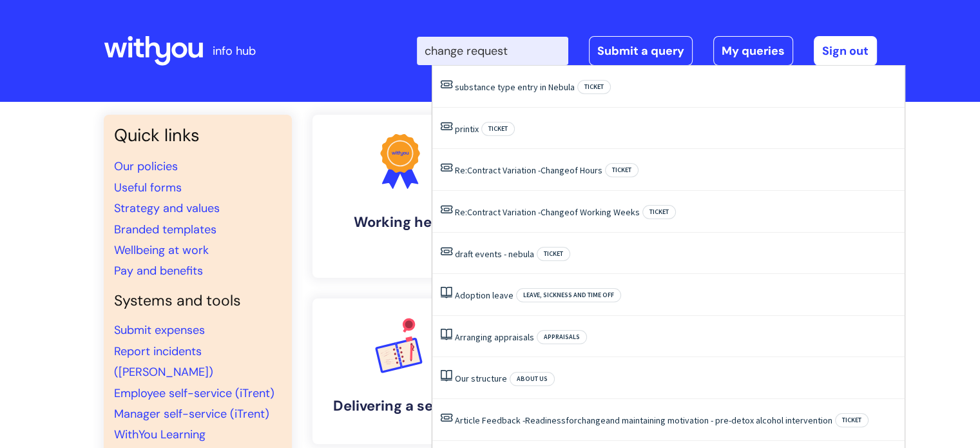 The image size is (980, 448). What do you see at coordinates (515, 87) in the screenshot?
I see `a: substance type entry in Nebula` at bounding box center [515, 87].